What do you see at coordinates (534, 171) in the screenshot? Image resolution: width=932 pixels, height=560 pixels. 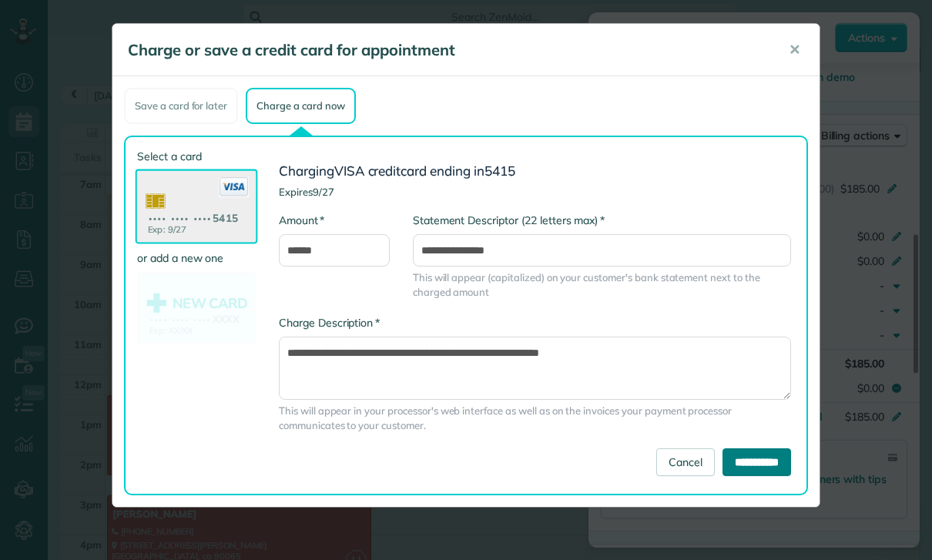 I see `h3: Charging card ending in` at bounding box center [534, 171].